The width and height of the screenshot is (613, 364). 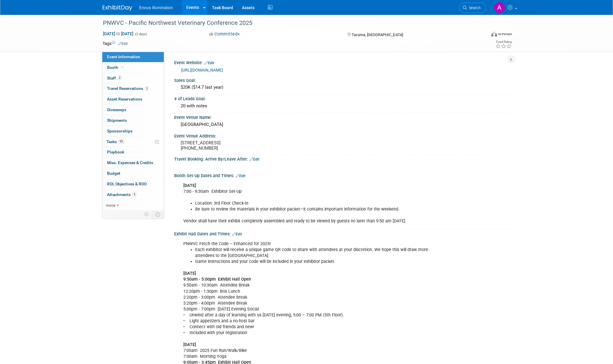 I want to click on a: Tasks0%, so click(x=133, y=142).